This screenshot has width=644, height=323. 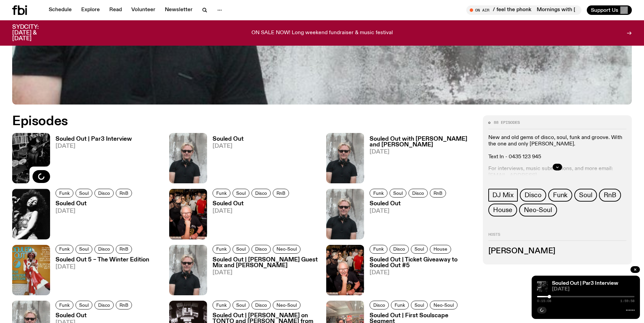 I want to click on a: Read, so click(x=115, y=10).